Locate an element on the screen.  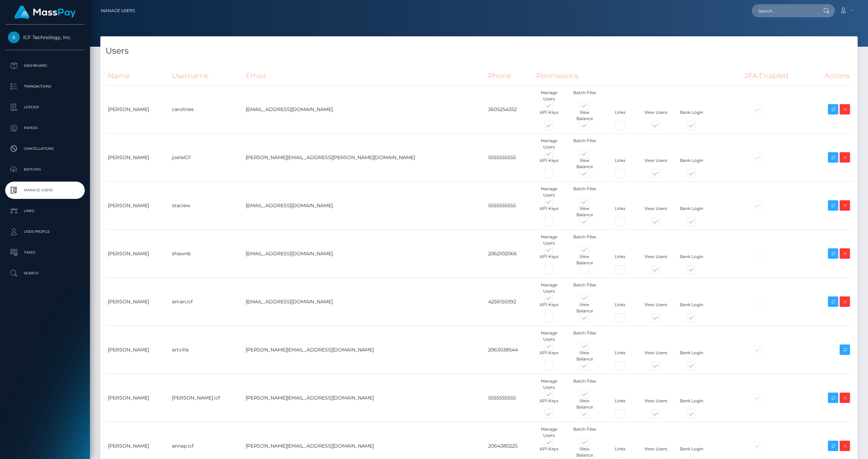
td: 5555555555 is located at coordinates (510, 398).